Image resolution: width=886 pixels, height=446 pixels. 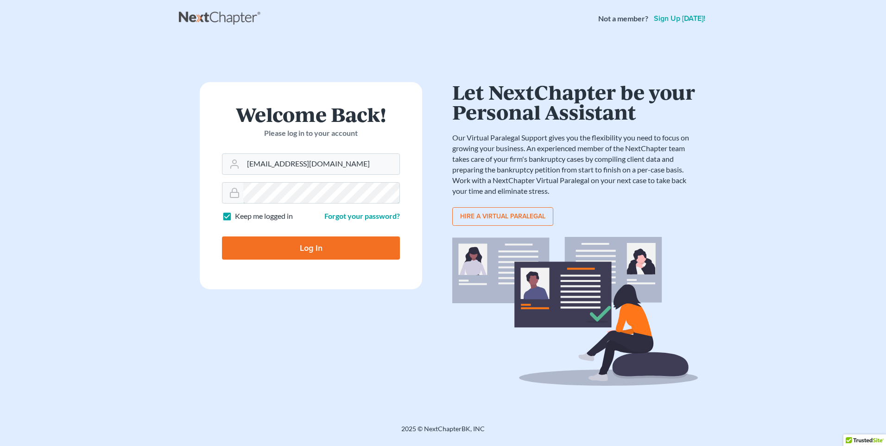 I want to click on p: Our Virtual Paralegal Support gives you the flexibility you need to focus on growing your busines..., so click(x=575, y=164).